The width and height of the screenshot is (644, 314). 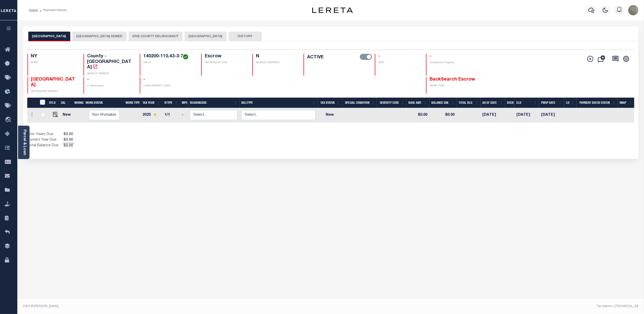 I want to click on h4: 140200-110.43-3-7, so click(x=169, y=56).